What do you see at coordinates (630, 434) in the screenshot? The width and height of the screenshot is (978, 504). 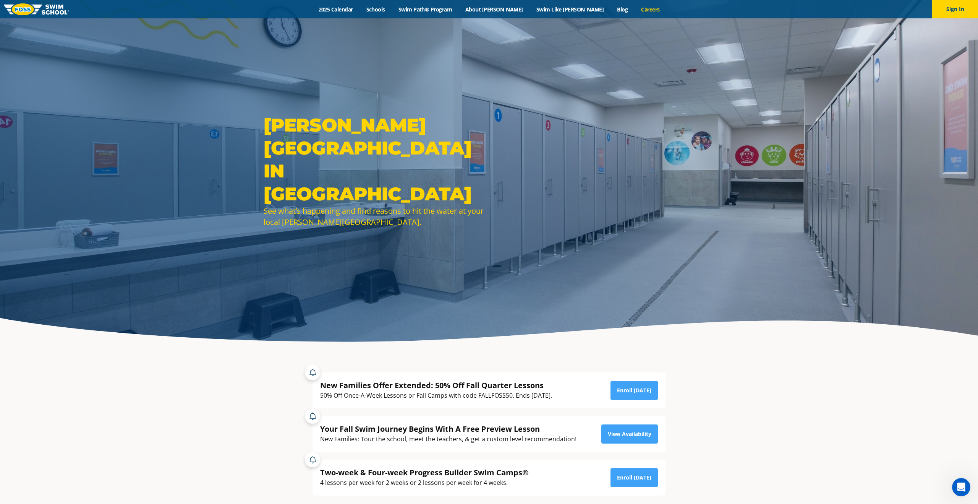 I see `a: View Availability` at bounding box center [630, 434].